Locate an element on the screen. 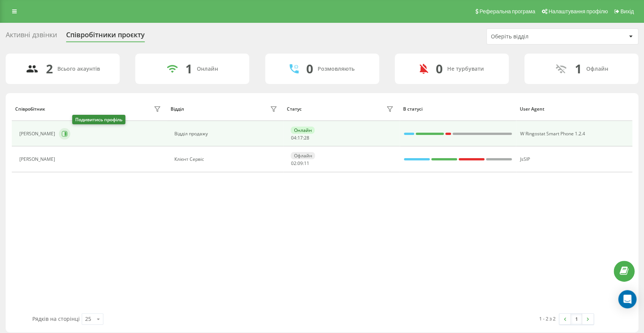  div: Співробітник is located at coordinates (30, 109).